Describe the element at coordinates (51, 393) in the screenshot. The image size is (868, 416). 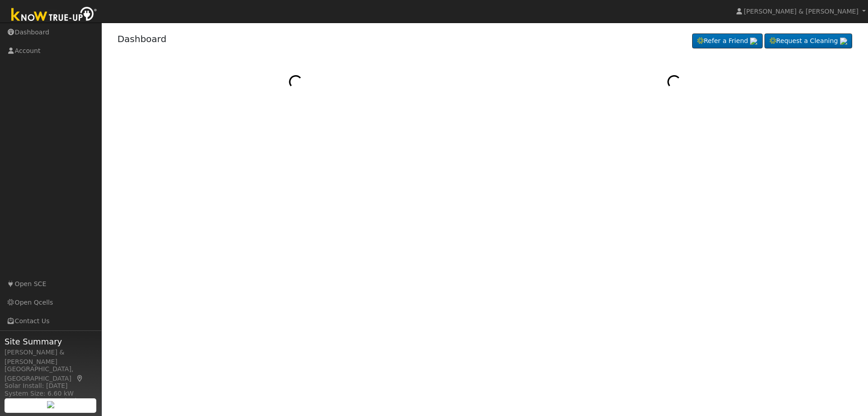
I see `div: System Size: 6.60 kW` at that location.